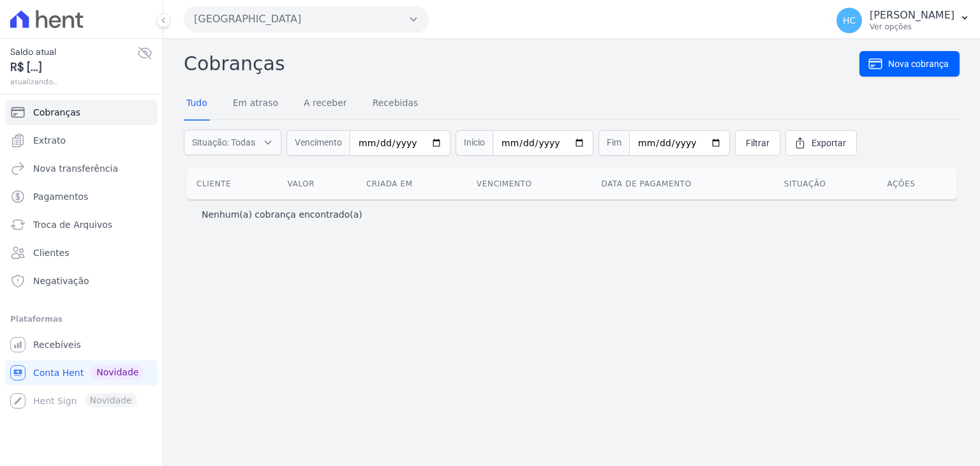 The width and height of the screenshot is (980, 466). Describe the element at coordinates (81, 112) in the screenshot. I see `a: Cobranças` at that location.